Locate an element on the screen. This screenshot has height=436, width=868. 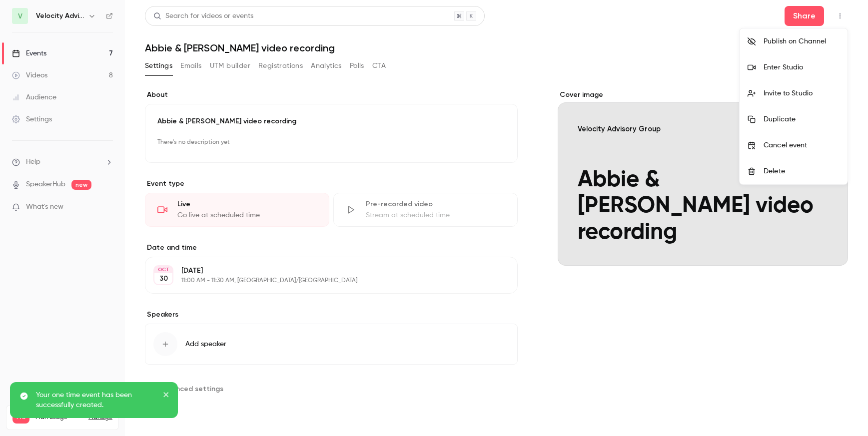
div: Duplicate is located at coordinates (801, 119).